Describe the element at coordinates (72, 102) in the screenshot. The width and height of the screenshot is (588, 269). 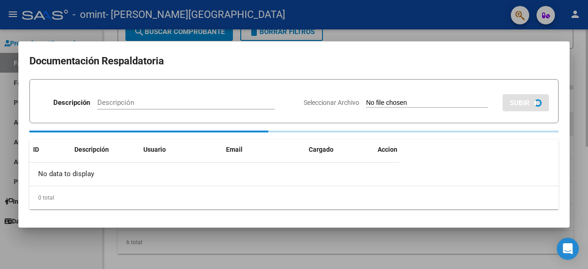
I see `p: Descripción` at that location.